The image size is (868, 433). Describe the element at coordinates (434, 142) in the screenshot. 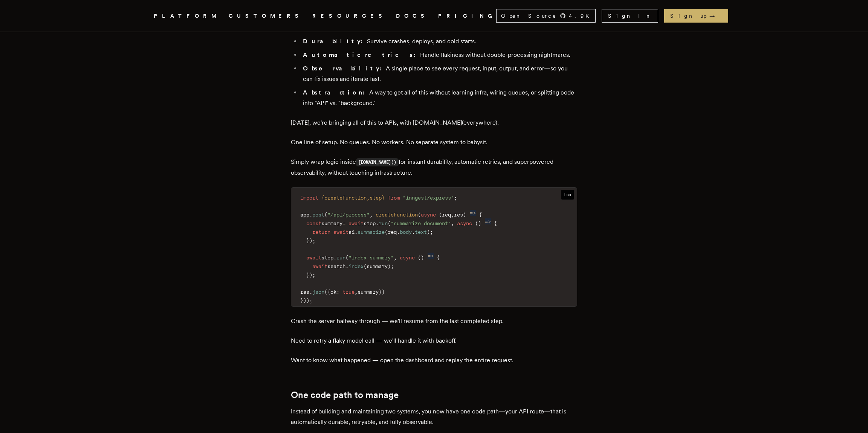

I see `p: One line of setup. No queues. No workers. No separate system to babysit.` at that location.